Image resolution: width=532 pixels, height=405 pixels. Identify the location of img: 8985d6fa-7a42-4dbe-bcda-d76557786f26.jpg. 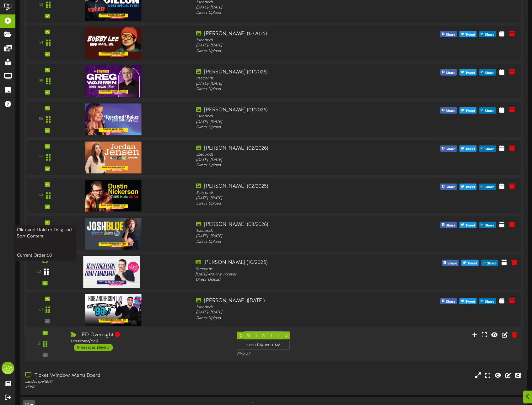
(113, 233).